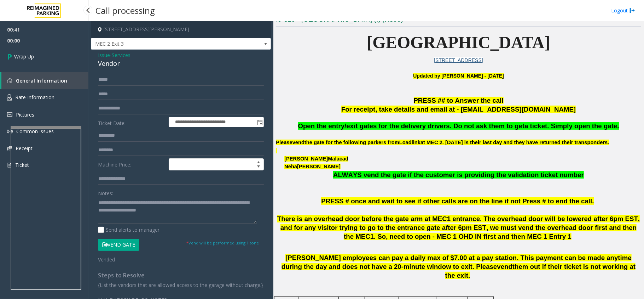 The height and width of the screenshot is (299, 644). Describe the element at coordinates (260, 122) in the screenshot. I see `span: Toggle popup` at that location.